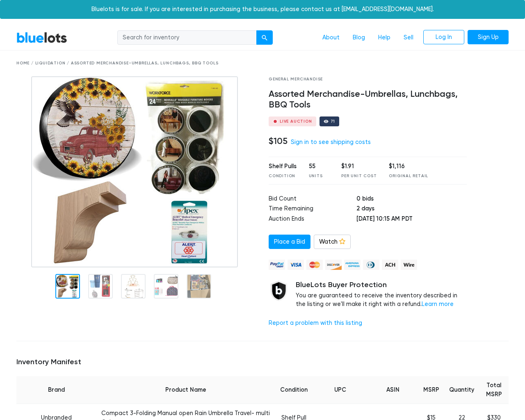 Image resolution: width=525 pixels, height=420 pixels. Describe the element at coordinates (411, 199) in the screenshot. I see `td: 0 bids` at that location.